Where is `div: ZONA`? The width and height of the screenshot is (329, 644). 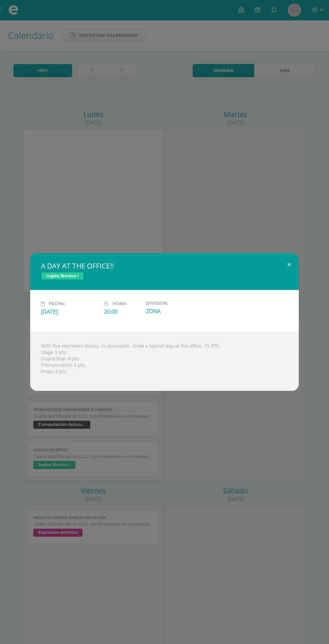
div: ZONA is located at coordinates (175, 311).